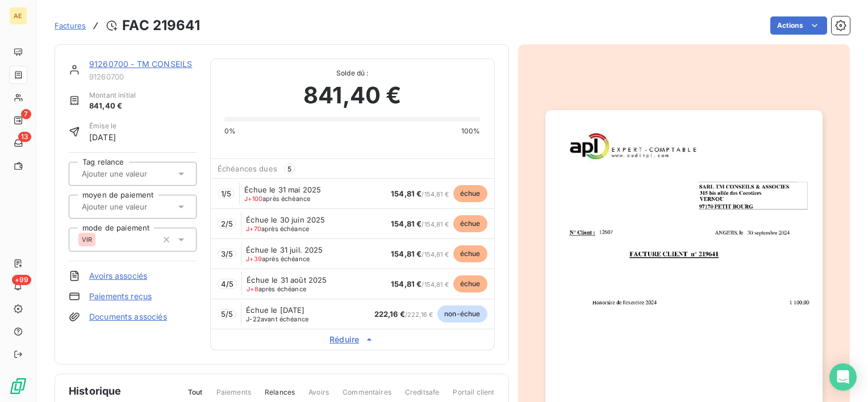 This screenshot has height=402, width=868. Describe the element at coordinates (227, 224) in the screenshot. I see `span: 2 / 5` at that location.